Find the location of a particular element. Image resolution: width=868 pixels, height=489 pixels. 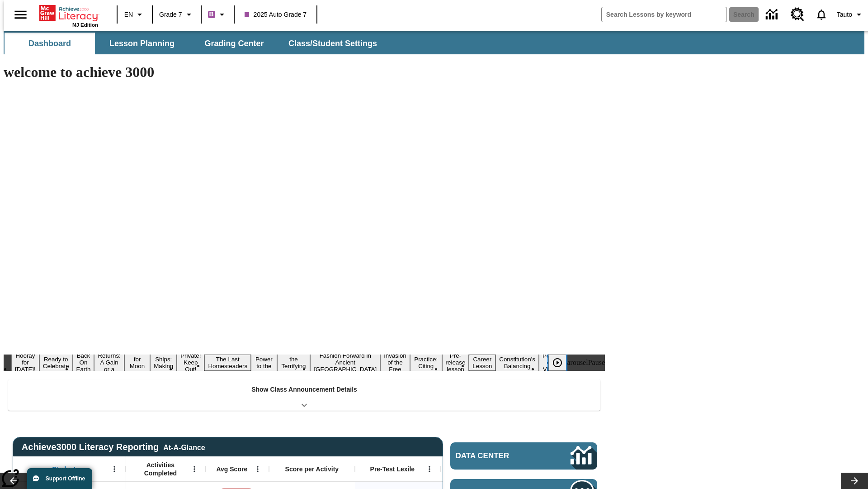

span: Grade 7 is located at coordinates (171, 14).